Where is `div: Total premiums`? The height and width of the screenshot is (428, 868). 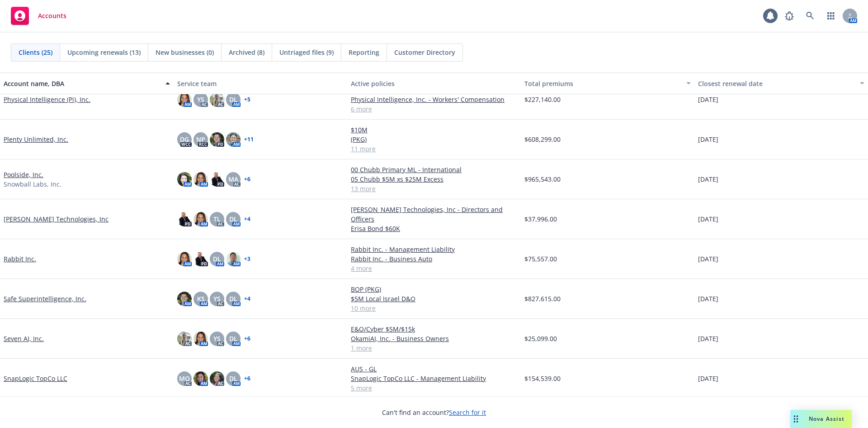 div: Total premiums is located at coordinates (603, 84).